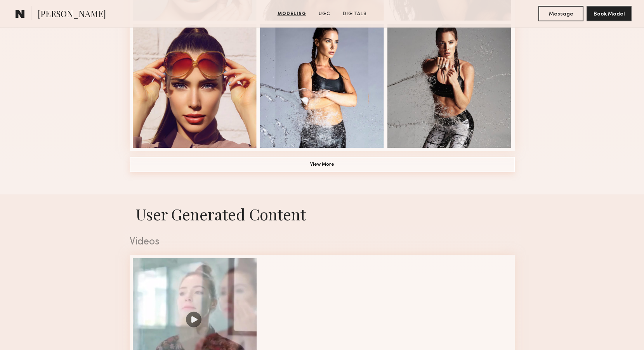 The height and width of the screenshot is (350, 644). What do you see at coordinates (561, 13) in the screenshot?
I see `button: Message` at bounding box center [561, 13].